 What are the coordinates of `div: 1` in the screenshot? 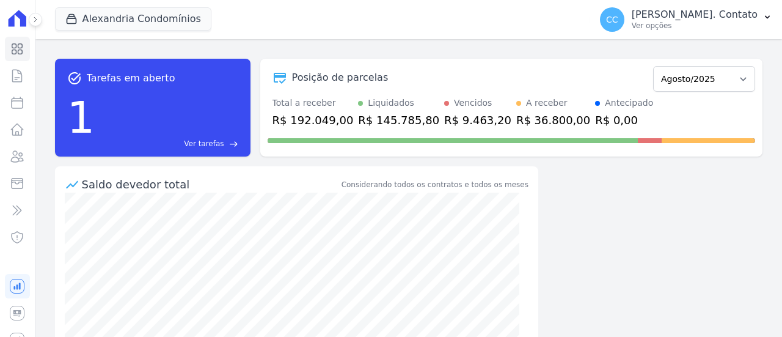 It's located at (81, 117).